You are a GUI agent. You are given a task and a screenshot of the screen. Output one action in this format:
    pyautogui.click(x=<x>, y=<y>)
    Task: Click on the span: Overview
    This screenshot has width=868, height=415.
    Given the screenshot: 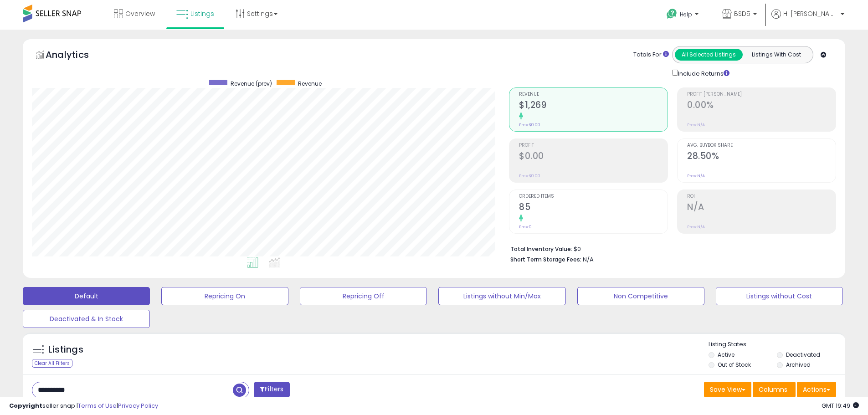 What is the action you would take?
    pyautogui.click(x=140, y=14)
    